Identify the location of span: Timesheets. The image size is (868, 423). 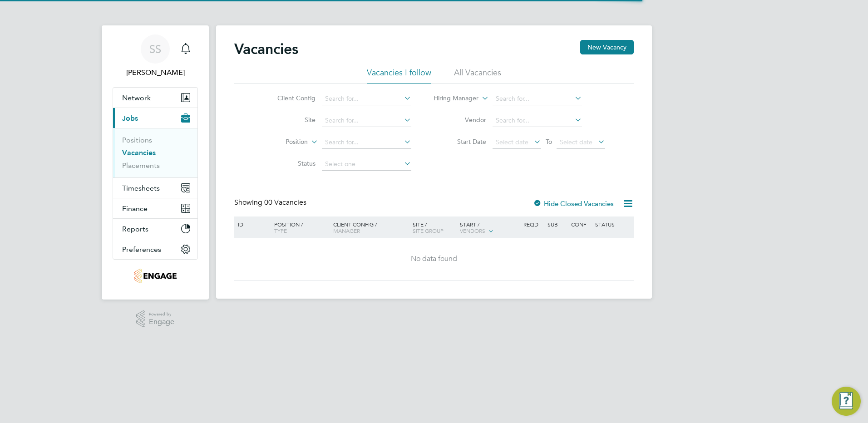
(141, 188).